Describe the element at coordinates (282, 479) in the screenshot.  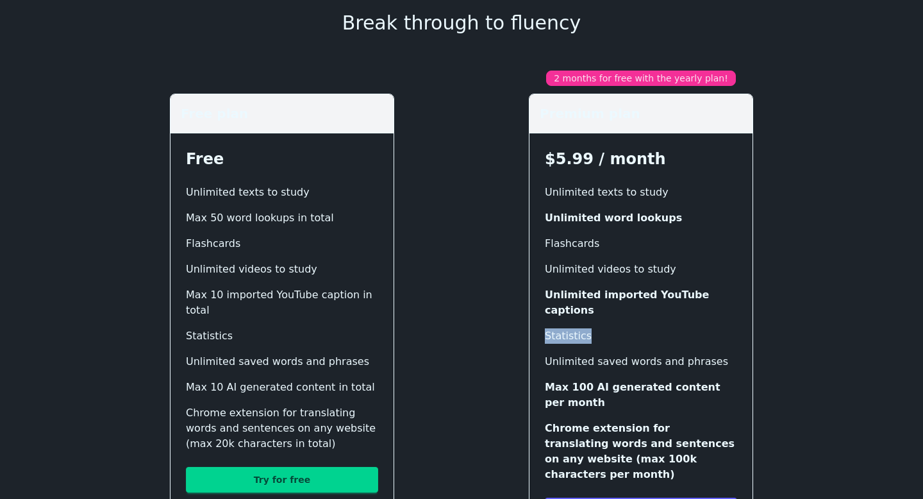
I see `a: Try for free` at that location.